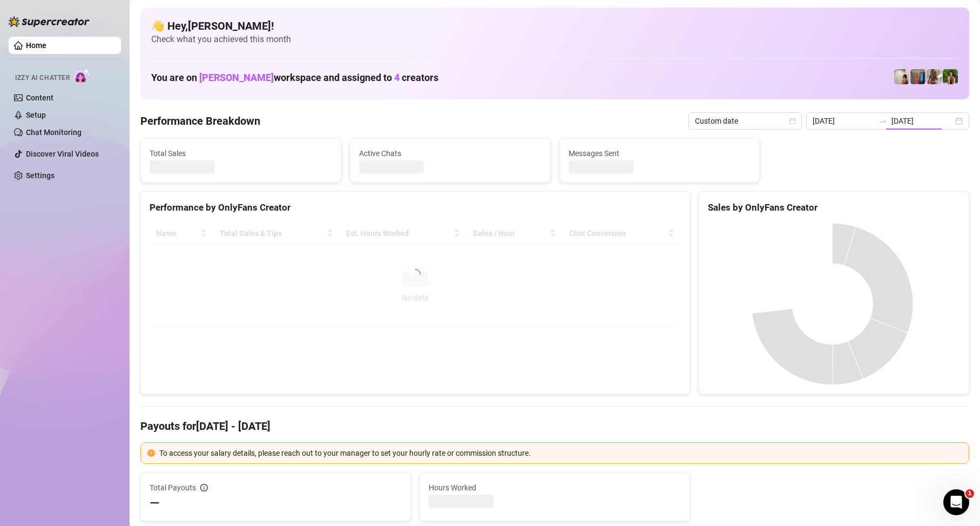  I want to click on a: Chat Monitoring, so click(53, 132).